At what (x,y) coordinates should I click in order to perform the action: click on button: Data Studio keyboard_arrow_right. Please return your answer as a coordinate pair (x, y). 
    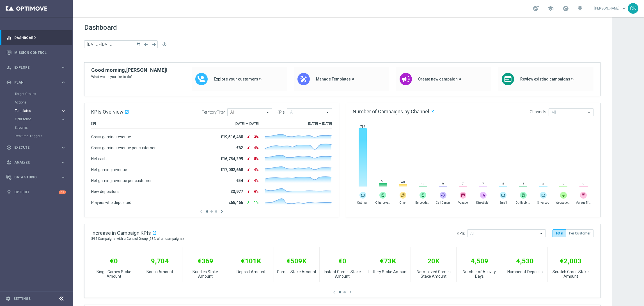
    Looking at the image, I should click on (36, 177).